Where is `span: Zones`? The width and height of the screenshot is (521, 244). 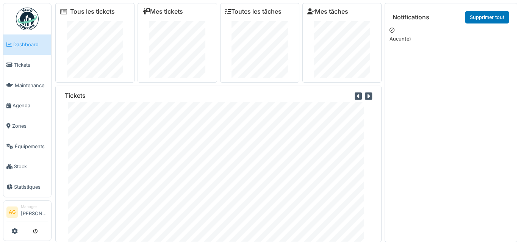 span: Zones is located at coordinates (30, 126).